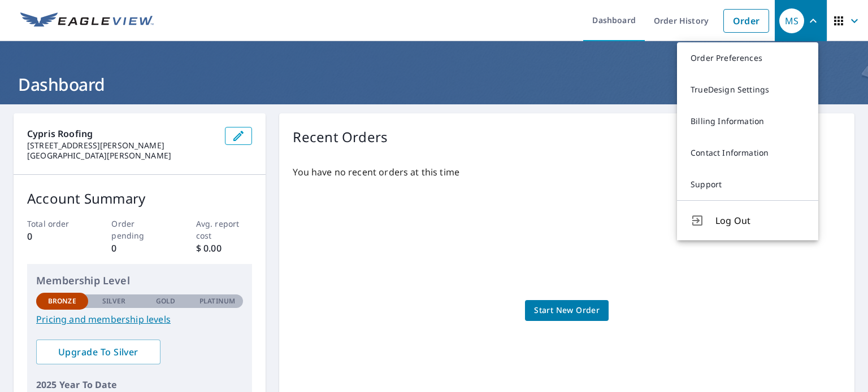 This screenshot has height=392, width=868. What do you see at coordinates (140, 280) in the screenshot?
I see `p: Membership Level` at bounding box center [140, 280].